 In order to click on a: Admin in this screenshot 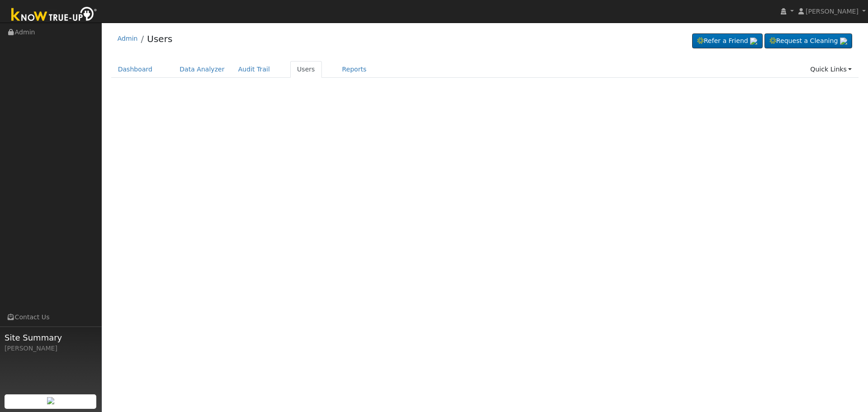, I will do `click(128, 39)`.